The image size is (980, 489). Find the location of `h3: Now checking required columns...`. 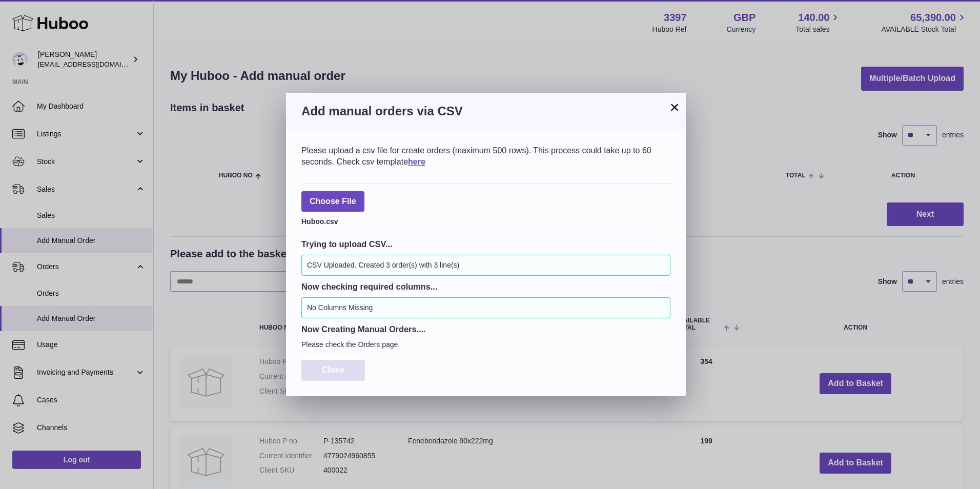

h3: Now checking required columns... is located at coordinates (486, 286).